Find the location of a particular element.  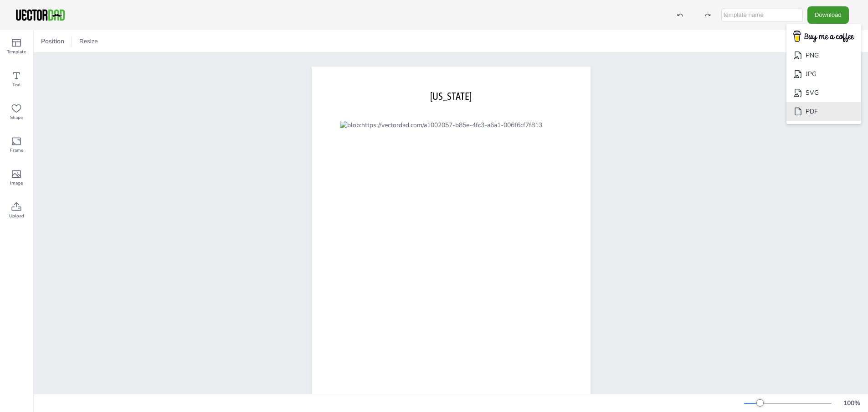

ul: Download is located at coordinates (824, 74).